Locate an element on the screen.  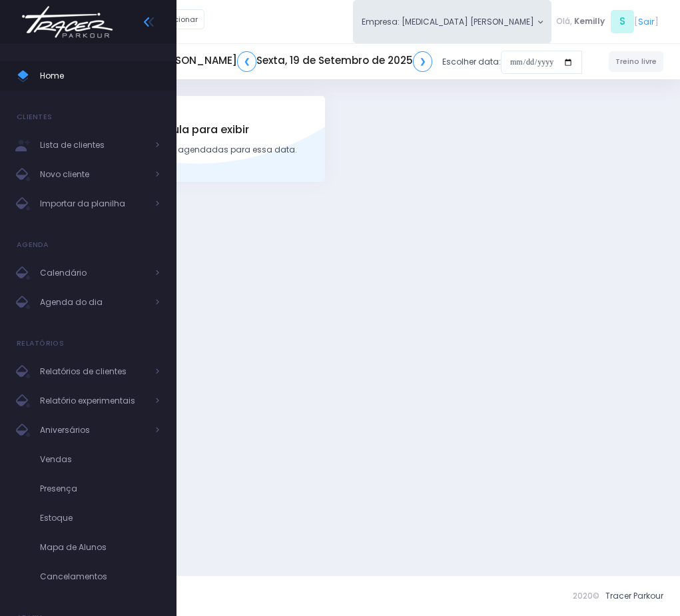
h4: Relatórios is located at coordinates (40, 344).